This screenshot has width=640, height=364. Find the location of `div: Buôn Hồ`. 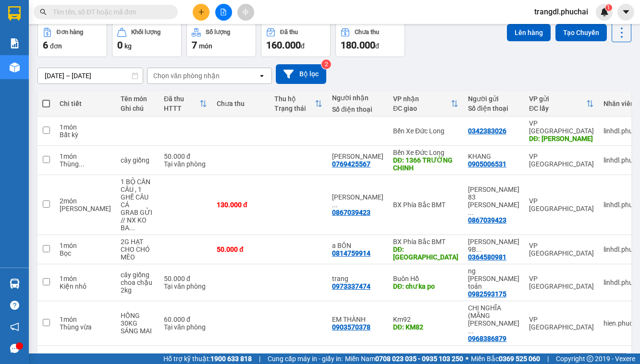

div: Buôn Hồ is located at coordinates (426, 279).